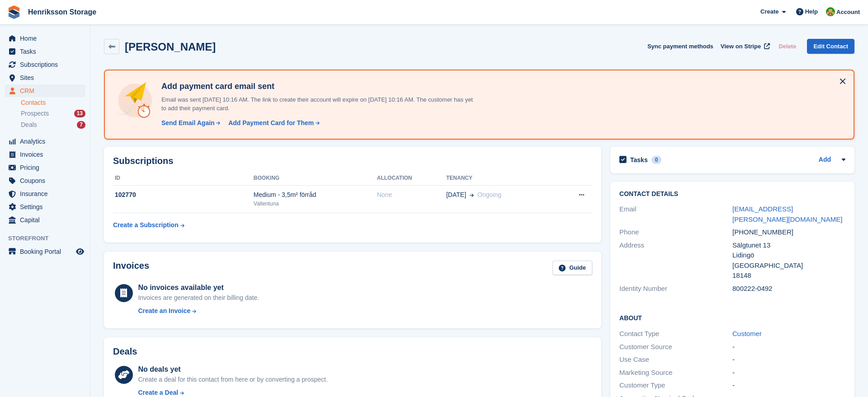 The width and height of the screenshot is (868, 397). Describe the element at coordinates (149, 225) in the screenshot. I see `a: Create a Subscription` at that location.